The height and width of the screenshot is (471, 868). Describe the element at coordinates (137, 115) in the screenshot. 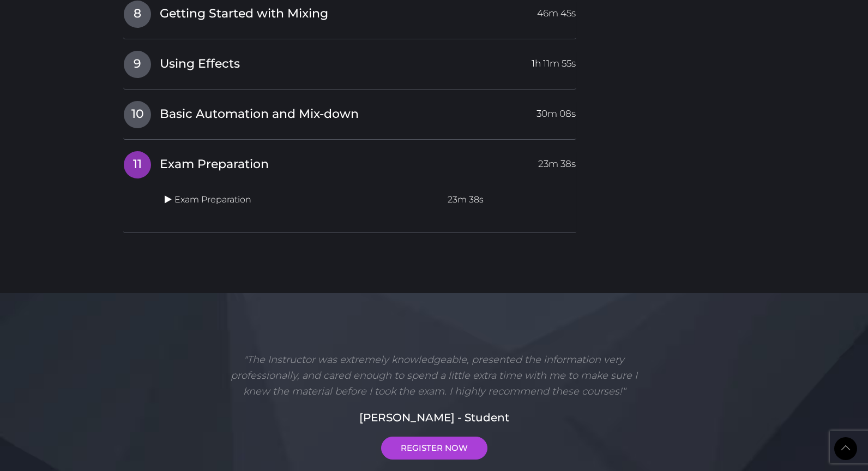

I see `span: 10` at that location.